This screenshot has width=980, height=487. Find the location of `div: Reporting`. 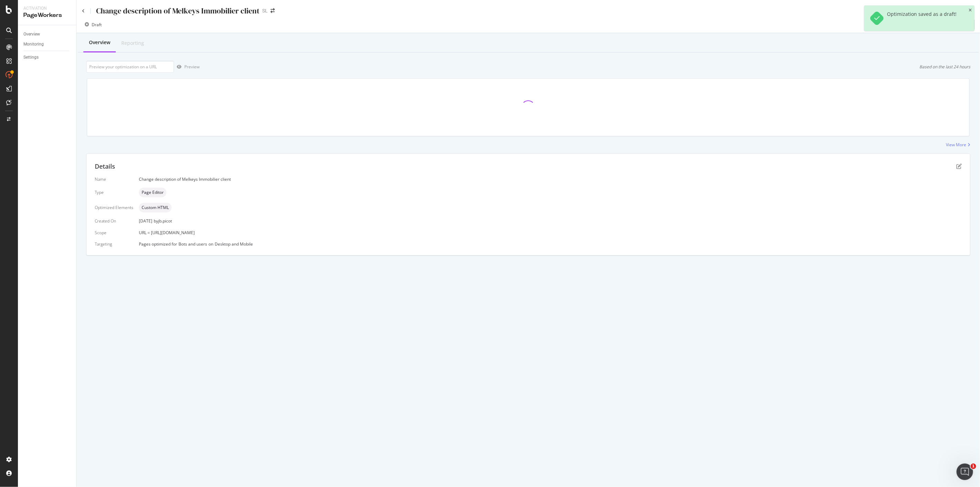

div: Reporting is located at coordinates (133, 43).